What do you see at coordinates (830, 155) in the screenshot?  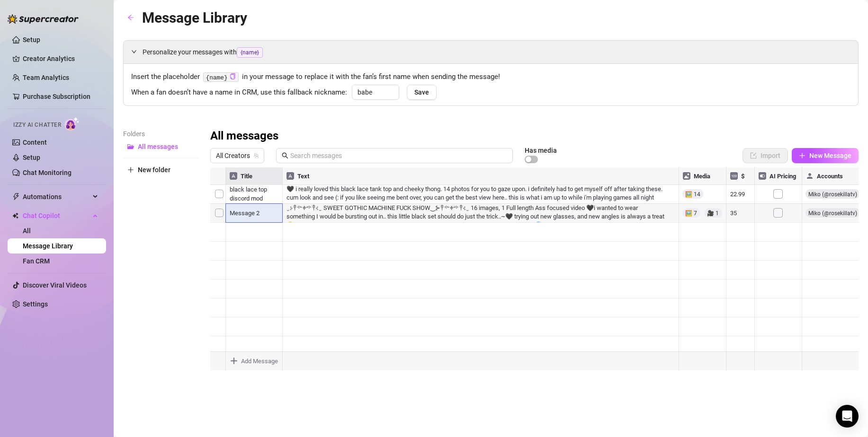 I see `span: New Message` at bounding box center [830, 155].